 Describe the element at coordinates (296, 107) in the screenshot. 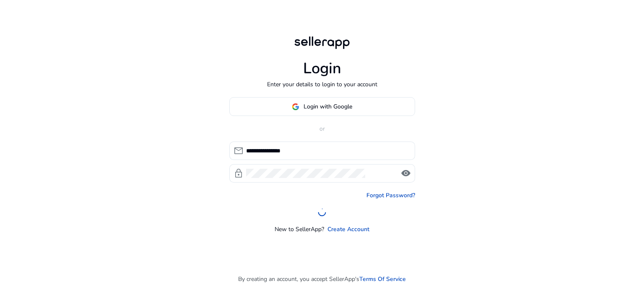

I see `img: google-logo.svg` at that location.